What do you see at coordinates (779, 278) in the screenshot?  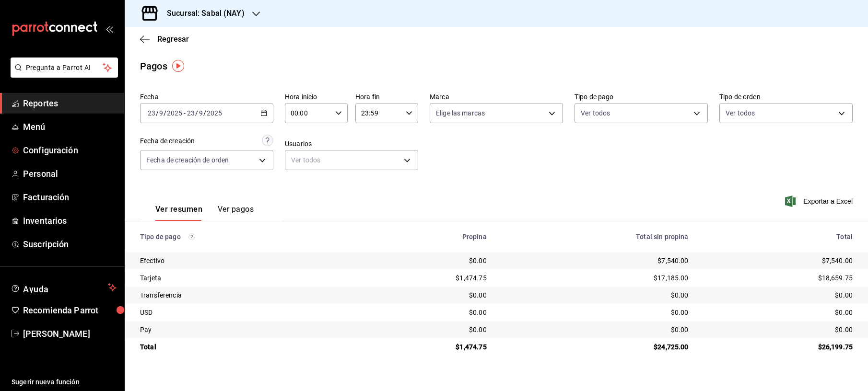 I see `div: $18,659.75` at bounding box center [779, 278].